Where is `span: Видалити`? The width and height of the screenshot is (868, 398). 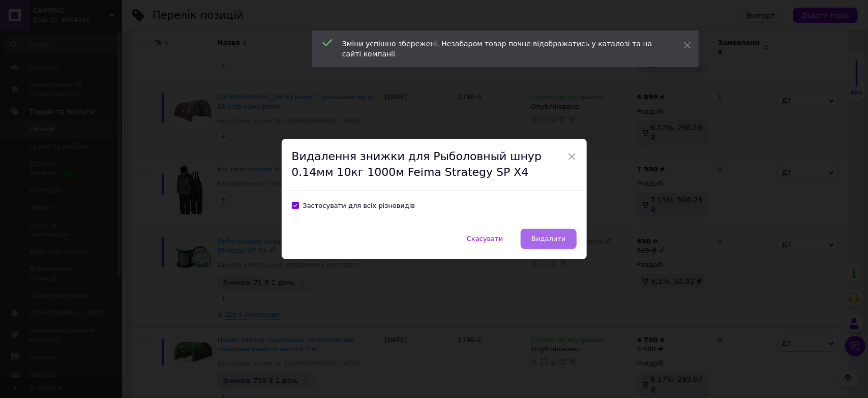 span: Видалити is located at coordinates (548, 238).